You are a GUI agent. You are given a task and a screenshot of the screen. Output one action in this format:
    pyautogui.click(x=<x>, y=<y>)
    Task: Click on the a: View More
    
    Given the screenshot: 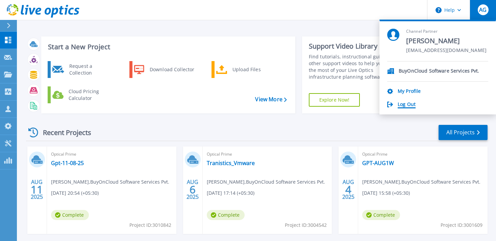 What is the action you would take?
    pyautogui.click(x=271, y=99)
    